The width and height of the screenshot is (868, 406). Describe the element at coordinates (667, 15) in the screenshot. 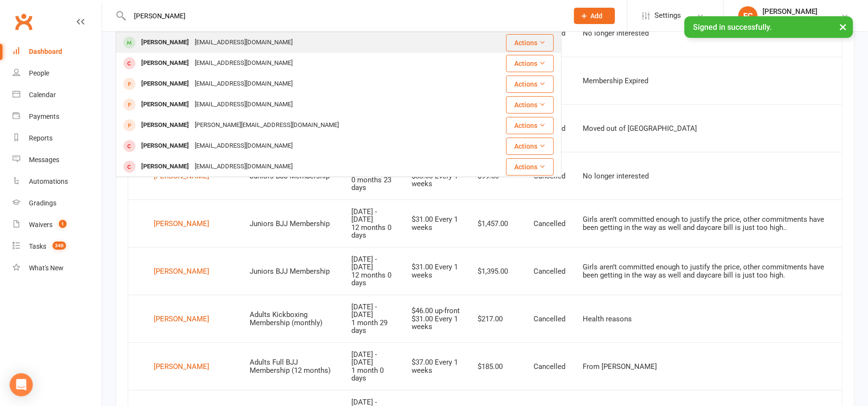

I see `span: Settings` at that location.